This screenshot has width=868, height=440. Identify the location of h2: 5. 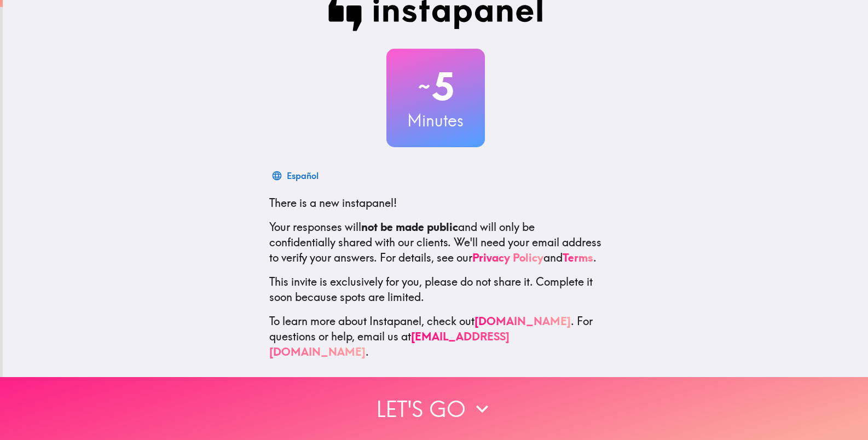
(436, 86).